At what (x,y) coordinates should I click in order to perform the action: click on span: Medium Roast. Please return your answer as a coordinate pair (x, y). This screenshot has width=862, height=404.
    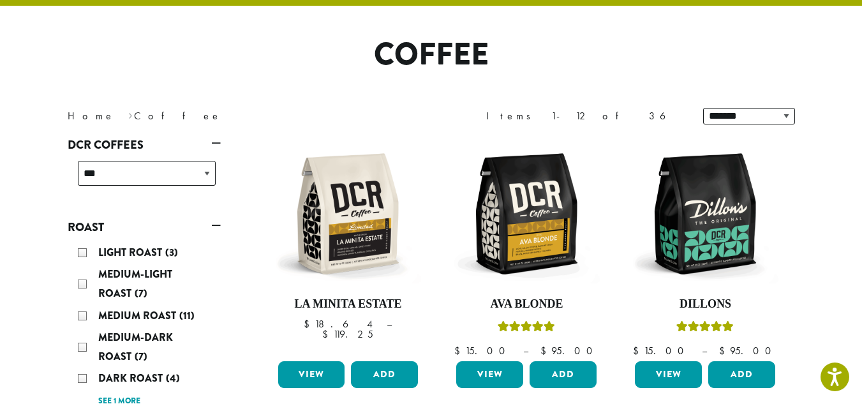
    Looking at the image, I should click on (138, 315).